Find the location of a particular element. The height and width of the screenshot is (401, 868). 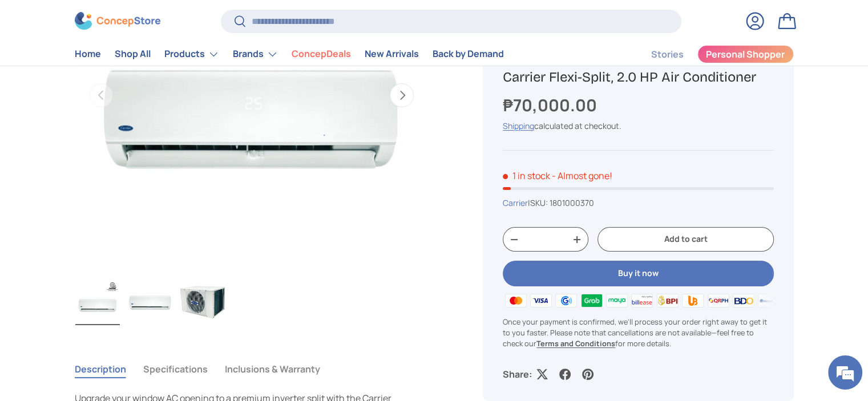

button: Specifications is located at coordinates (175, 369).